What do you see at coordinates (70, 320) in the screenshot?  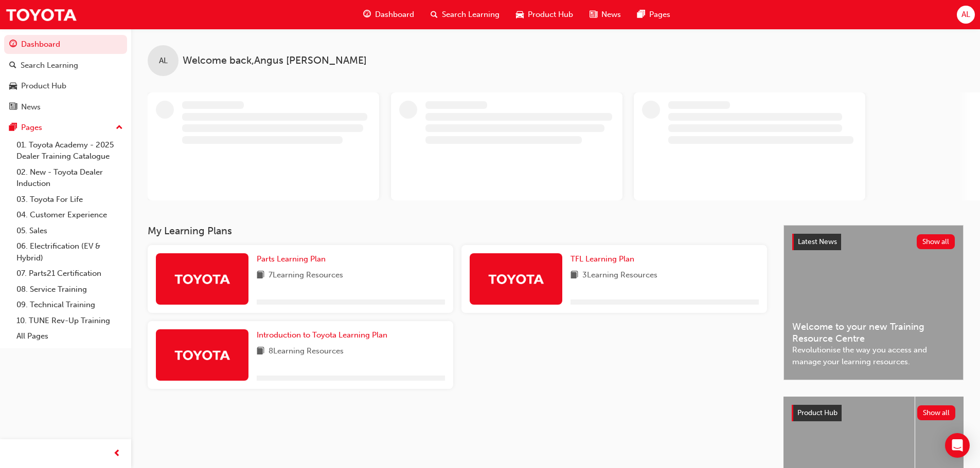 I see `a: 10. TUNE Rev-Up Training` at bounding box center [70, 320].